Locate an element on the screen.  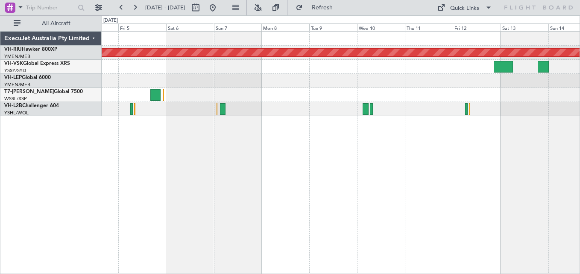
div: Wed 10 is located at coordinates (381, 27).